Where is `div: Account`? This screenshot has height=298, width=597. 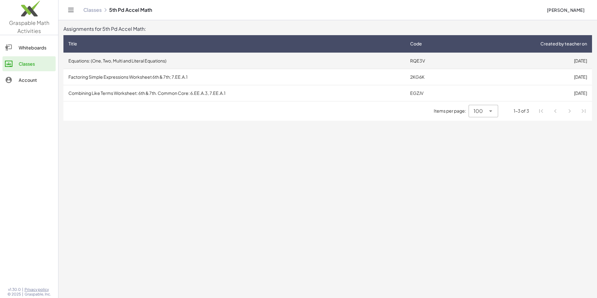 div: Account is located at coordinates (36, 80).